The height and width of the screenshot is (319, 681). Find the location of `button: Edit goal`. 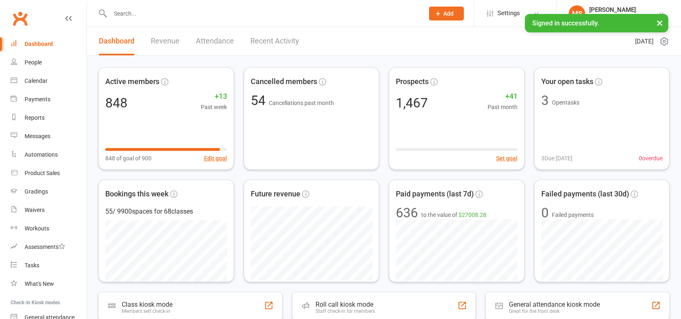

button: Edit goal is located at coordinates (215, 158).